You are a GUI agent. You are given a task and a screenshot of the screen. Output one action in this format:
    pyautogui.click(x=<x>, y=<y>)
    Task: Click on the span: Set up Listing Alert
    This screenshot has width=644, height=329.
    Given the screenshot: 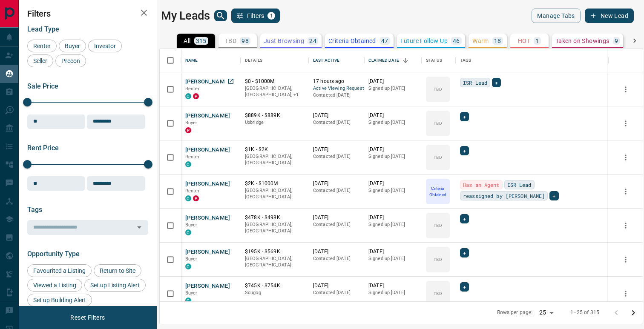 What is the action you would take?
    pyautogui.click(x=115, y=285)
    